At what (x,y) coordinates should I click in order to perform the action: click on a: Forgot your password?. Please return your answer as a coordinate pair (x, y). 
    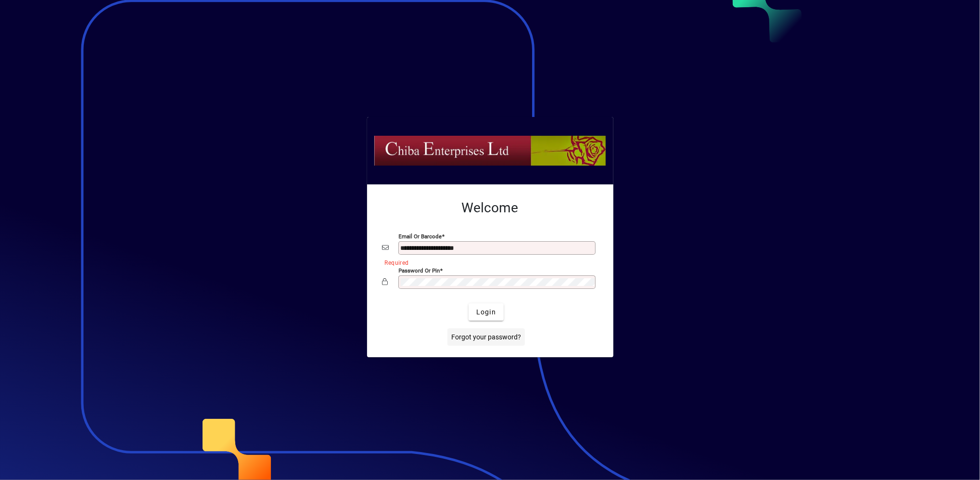
    Looking at the image, I should click on (486, 337).